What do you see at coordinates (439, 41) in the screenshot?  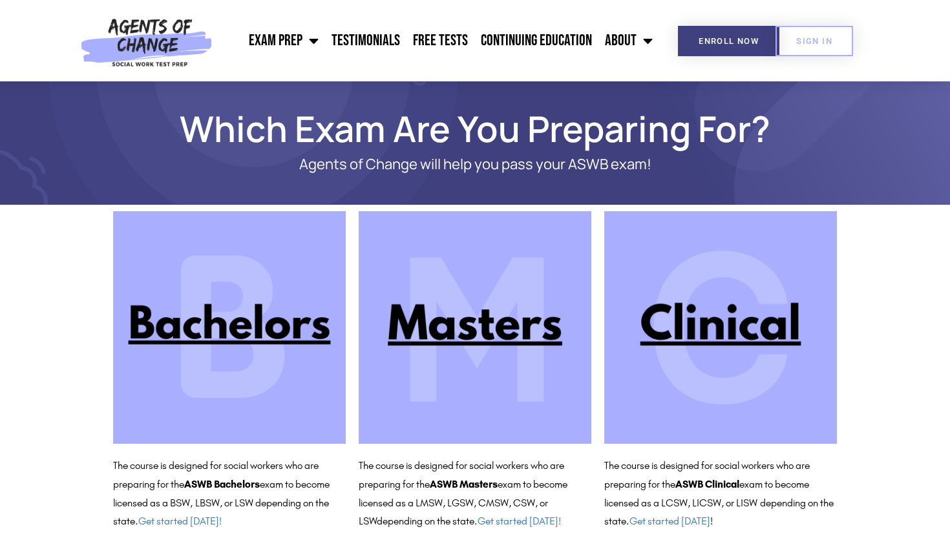 I see `nav: Menu` at bounding box center [439, 41].